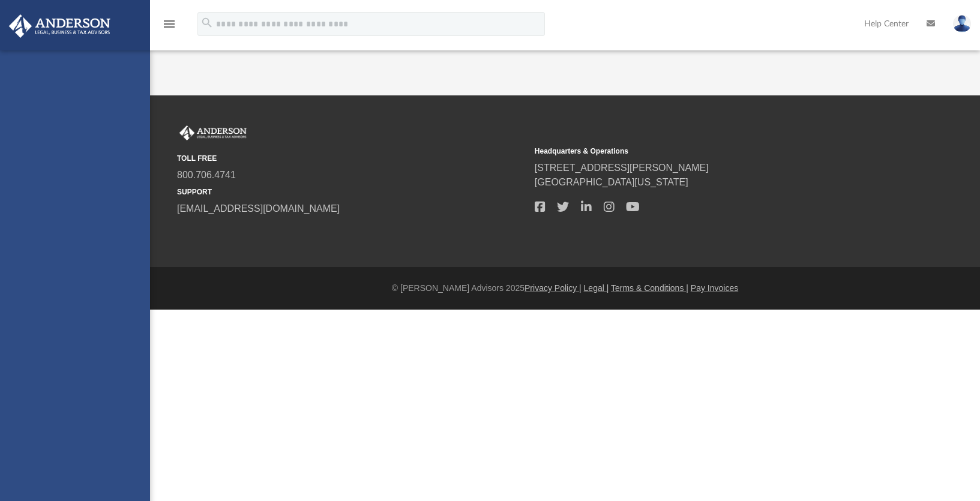  Describe the element at coordinates (552, 287) in the screenshot. I see `a: Privacy Policy |` at that location.